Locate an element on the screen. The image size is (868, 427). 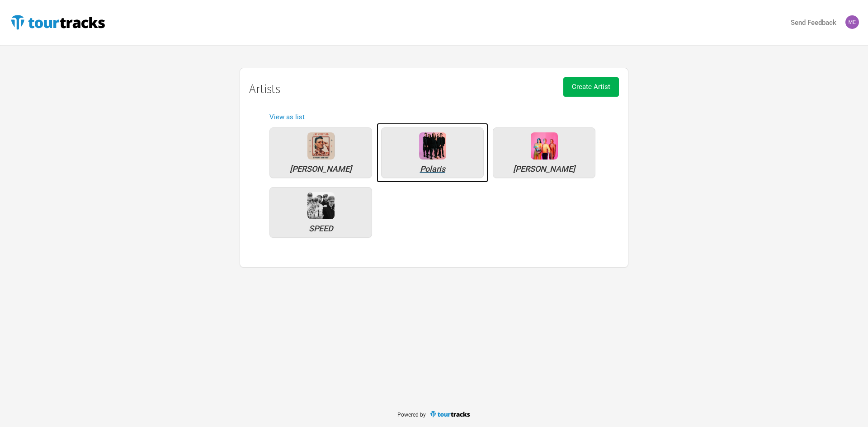
a: View as list is located at coordinates (287, 117).